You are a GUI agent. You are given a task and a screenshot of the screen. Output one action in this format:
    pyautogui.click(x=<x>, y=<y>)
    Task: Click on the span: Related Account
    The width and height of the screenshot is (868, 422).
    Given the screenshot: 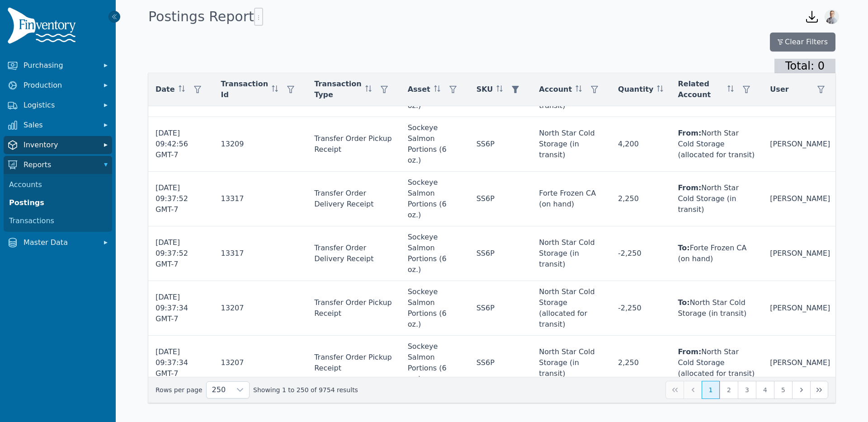 What is the action you would take?
    pyautogui.click(x=701, y=89)
    